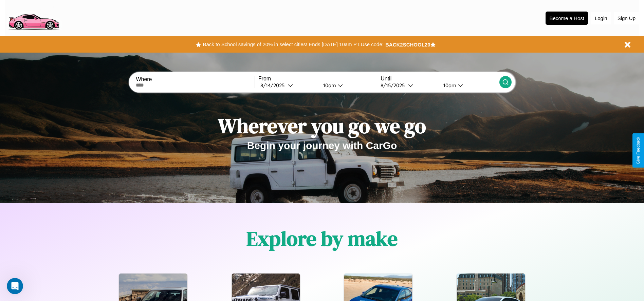  I want to click on div: Give Feedback, so click(638, 150).